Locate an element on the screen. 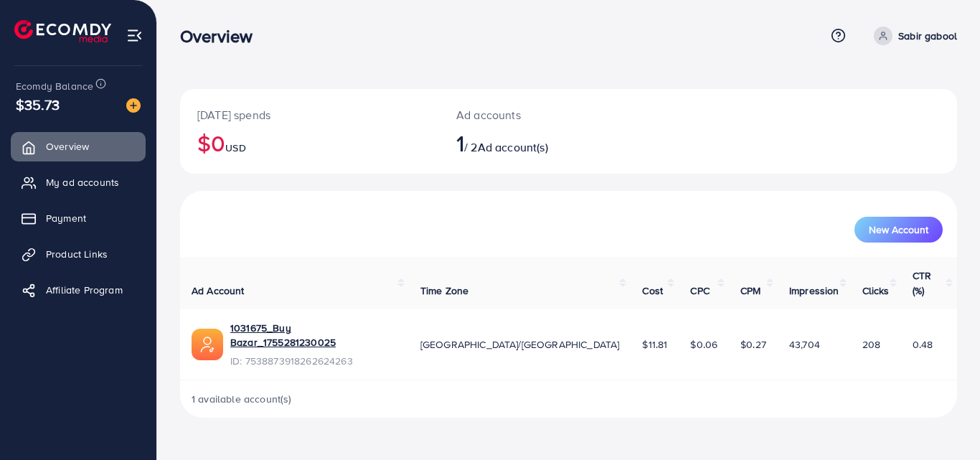  span: CTR (%) is located at coordinates (922, 283).